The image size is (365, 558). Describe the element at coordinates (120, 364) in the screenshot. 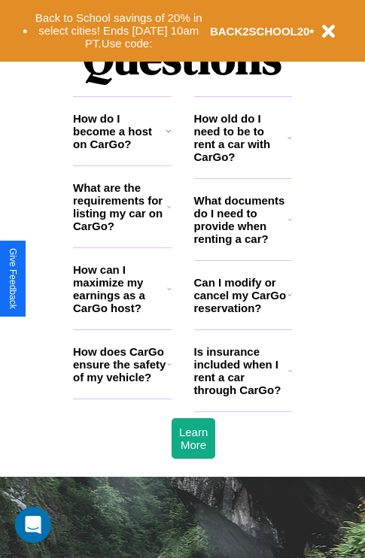

I see `h3: How does CarGo ensure the safety of my vehicle?` at that location.